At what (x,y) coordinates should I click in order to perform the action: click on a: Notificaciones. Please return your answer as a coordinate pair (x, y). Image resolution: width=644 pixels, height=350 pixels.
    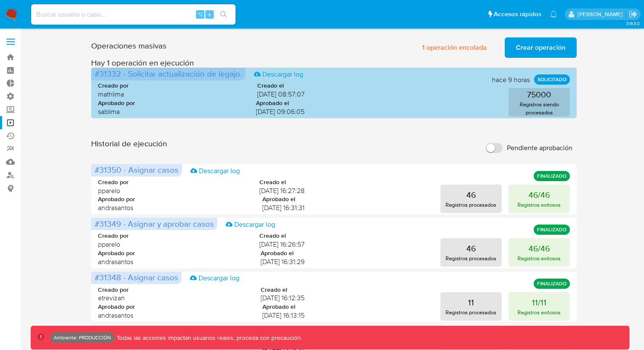
    Looking at the image, I should click on (553, 14).